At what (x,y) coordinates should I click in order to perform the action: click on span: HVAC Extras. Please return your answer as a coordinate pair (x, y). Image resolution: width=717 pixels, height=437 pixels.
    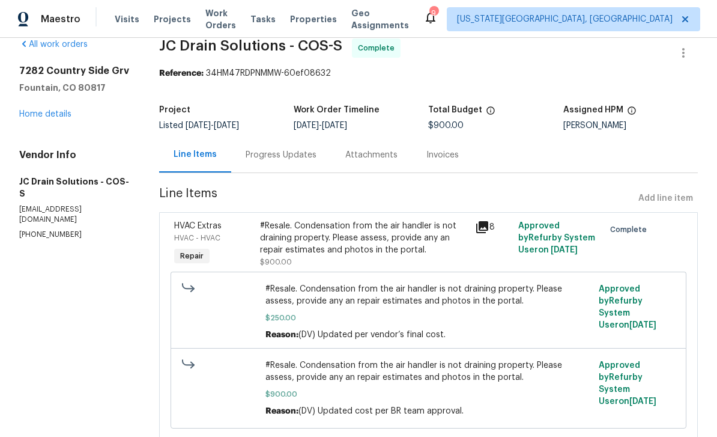
    Looking at the image, I should click on (198, 226).